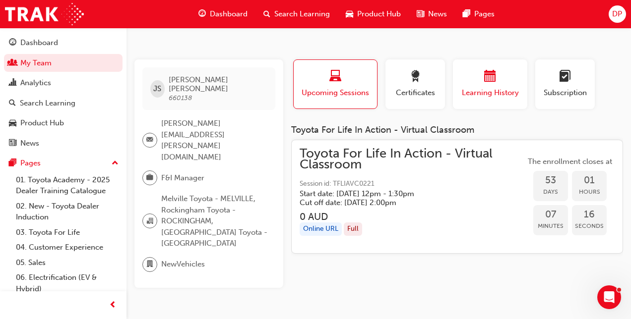 Image resolution: width=631 pixels, height=319 pixels. I want to click on a: Product Hub, so click(63, 123).